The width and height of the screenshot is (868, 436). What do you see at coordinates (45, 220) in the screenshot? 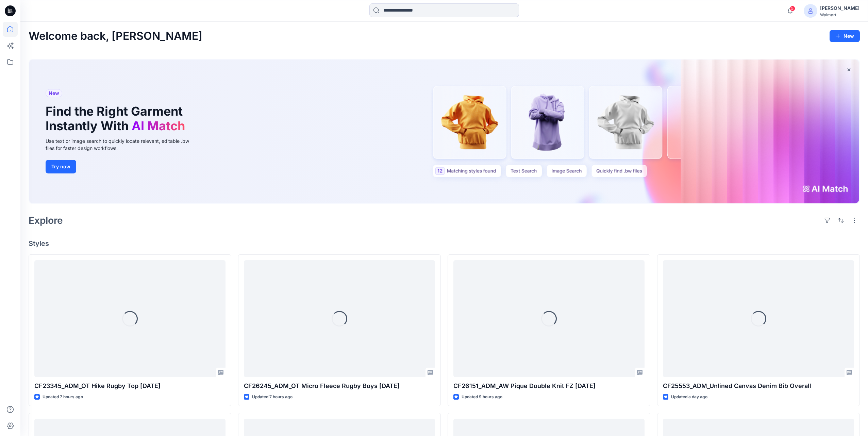
I see `h2: Explore` at bounding box center [45, 220].